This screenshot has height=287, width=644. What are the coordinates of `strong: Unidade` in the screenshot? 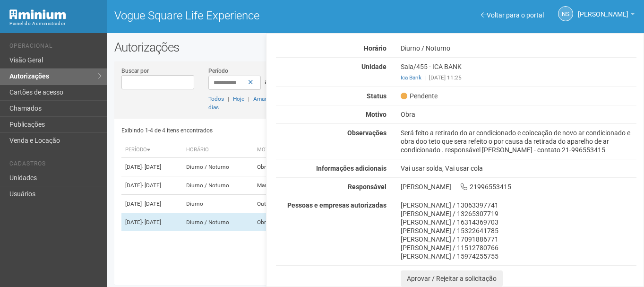 It's located at (374, 67).